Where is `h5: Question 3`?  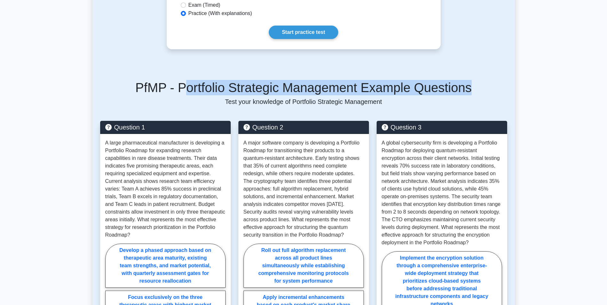 h5: Question 3 is located at coordinates (442, 127).